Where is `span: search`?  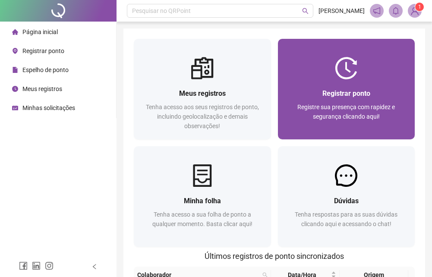
span: search is located at coordinates (305, 11).